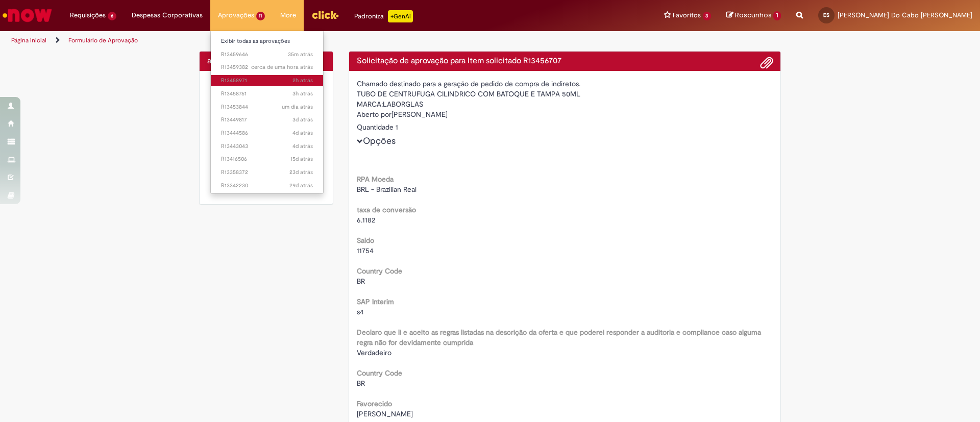  I want to click on span: R13358372, so click(267, 173).